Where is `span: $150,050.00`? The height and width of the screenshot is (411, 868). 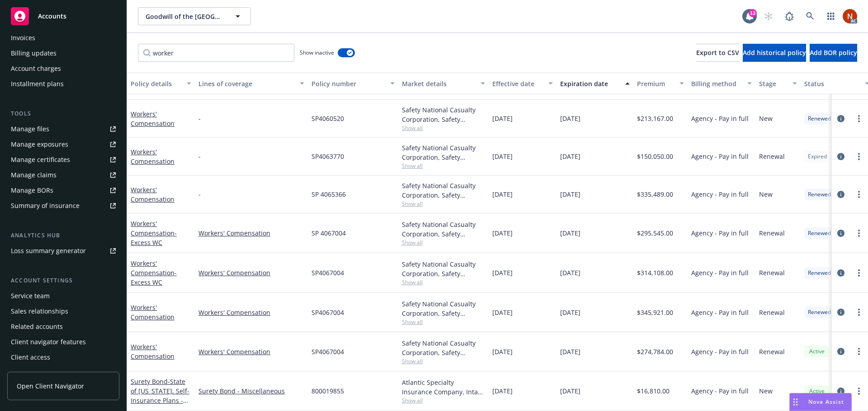
span: $150,050.00 is located at coordinates (655, 156).